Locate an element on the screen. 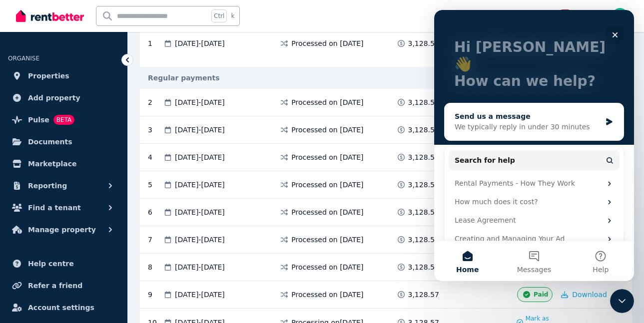 This screenshot has width=644, height=323. span: Download is located at coordinates (589, 295).